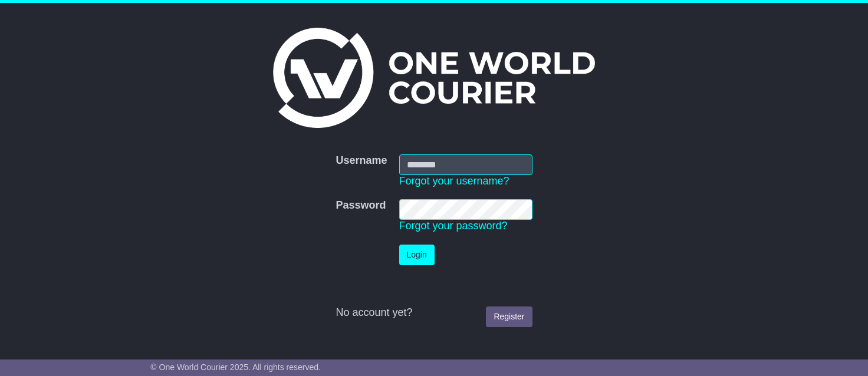 Image resolution: width=868 pixels, height=376 pixels. Describe the element at coordinates (433, 313) in the screenshot. I see `div: No account yet?` at that location.